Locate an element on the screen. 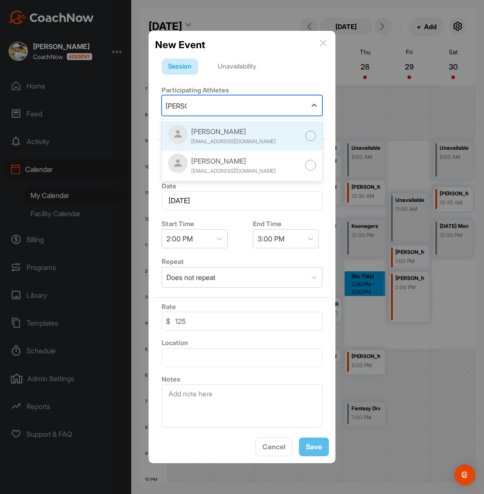 This screenshot has height=494, width=484. div: Open Intercom Messenger is located at coordinates (465, 475).